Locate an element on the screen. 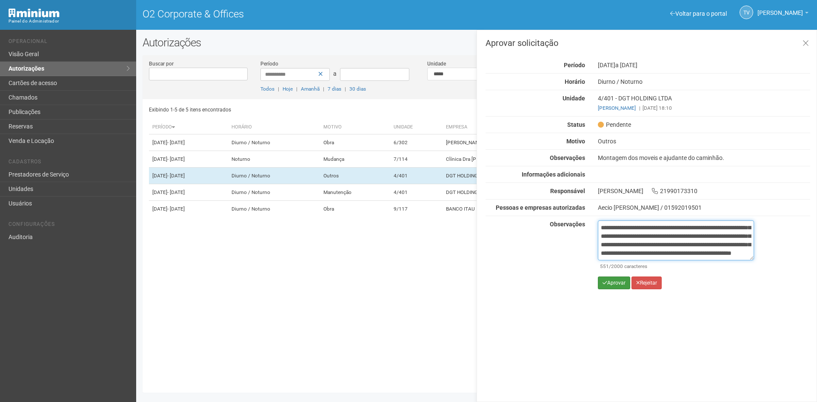 This screenshot has height=402, width=817. div: Montagem dos moveis e ajudante do caminhão. is located at coordinates (703, 158).